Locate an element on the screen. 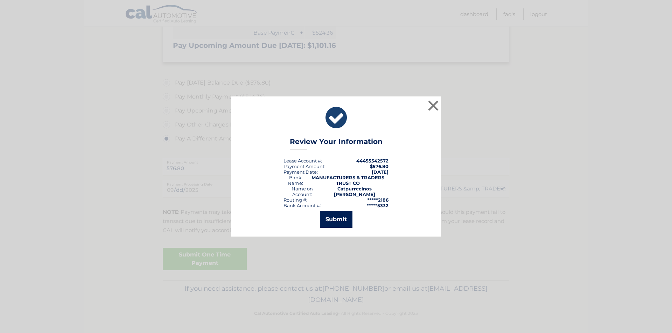  div: Name on Account: is located at coordinates (302, 192).